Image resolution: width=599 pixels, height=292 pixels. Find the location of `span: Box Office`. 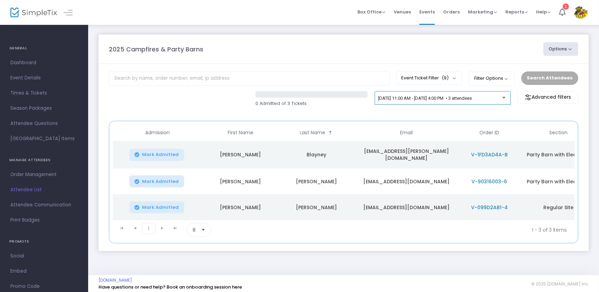

span: Box Office is located at coordinates (371, 12).